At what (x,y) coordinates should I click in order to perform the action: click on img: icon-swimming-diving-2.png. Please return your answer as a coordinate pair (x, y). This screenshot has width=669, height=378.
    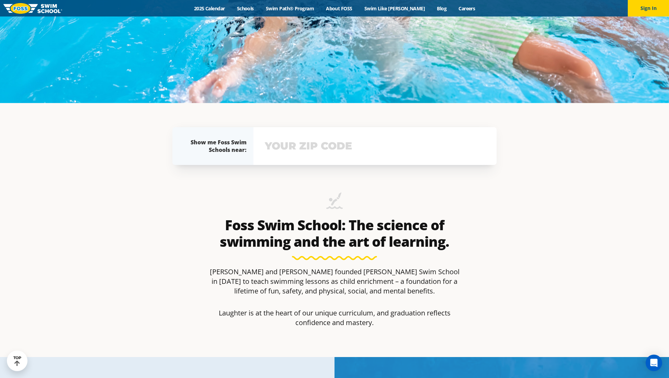
    Looking at the image, I should click on (335, 203).